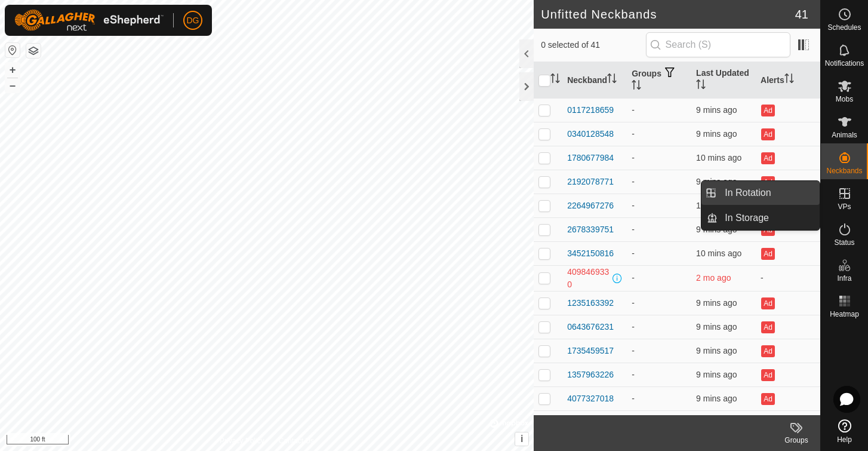 This screenshot has height=451, width=868. What do you see at coordinates (591, 182) in the screenshot?
I see `div: 2192078771` at bounding box center [591, 182].